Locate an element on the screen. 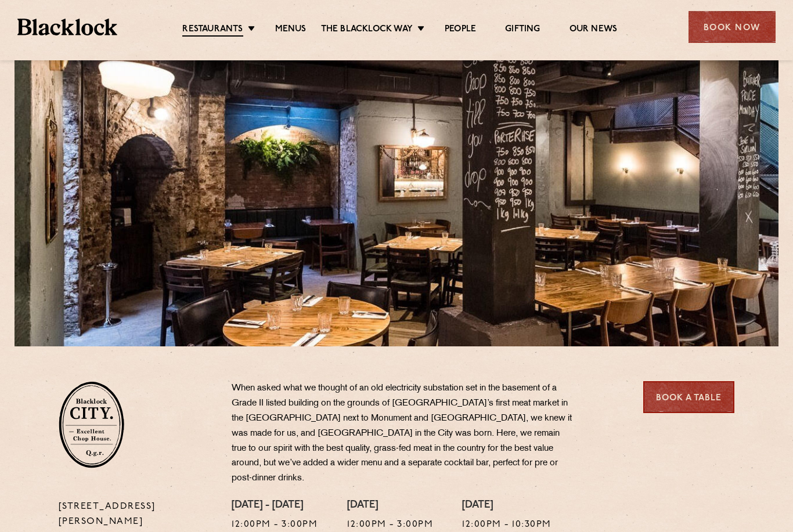 The height and width of the screenshot is (532, 793). a: Restaurants is located at coordinates (213, 30).